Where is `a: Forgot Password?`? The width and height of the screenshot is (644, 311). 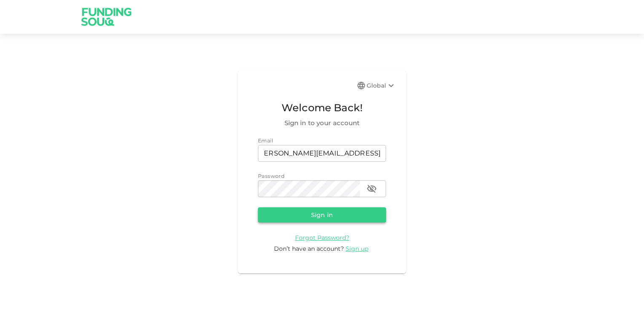 a: Forgot Password? is located at coordinates (322, 237).